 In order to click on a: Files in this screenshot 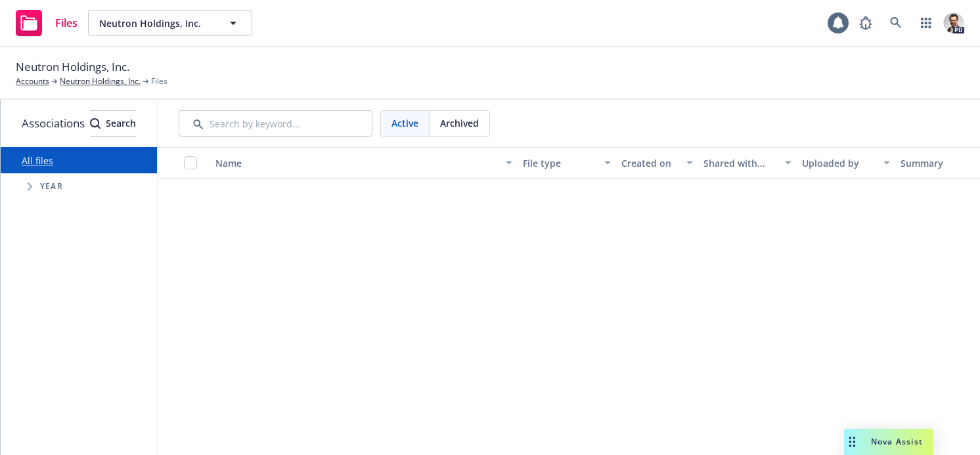, I will do `click(47, 23)`.